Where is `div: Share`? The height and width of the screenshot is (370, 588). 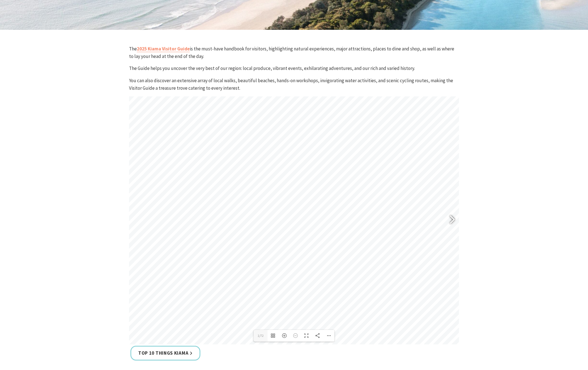
div: Share is located at coordinates (318, 335).